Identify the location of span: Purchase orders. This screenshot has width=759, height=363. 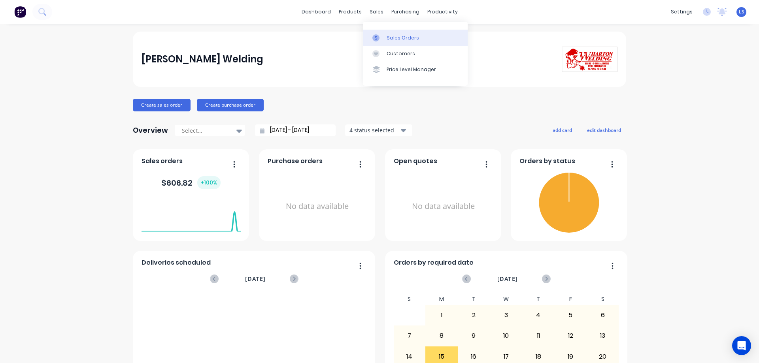
(295, 161).